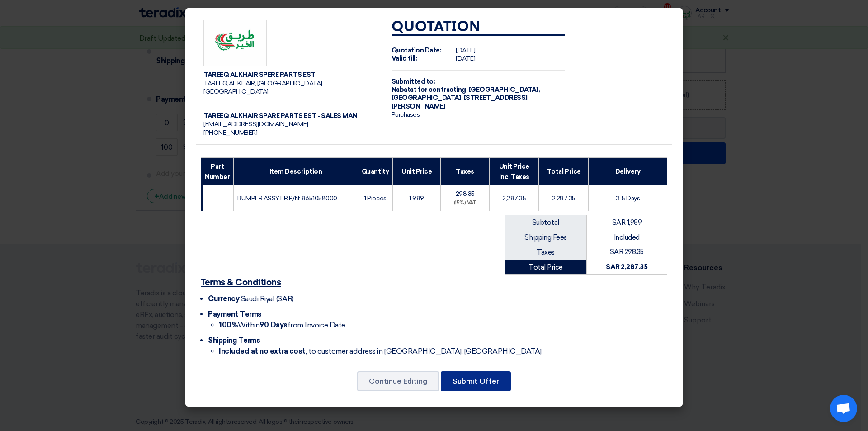  Describe the element at coordinates (546, 237) in the screenshot. I see `font: Shipping Fees` at that location.